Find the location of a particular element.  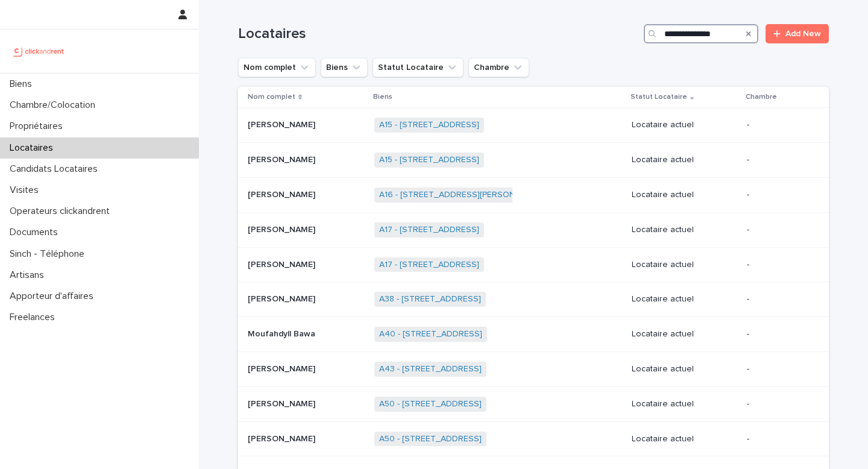

a: Add New is located at coordinates (797, 34).